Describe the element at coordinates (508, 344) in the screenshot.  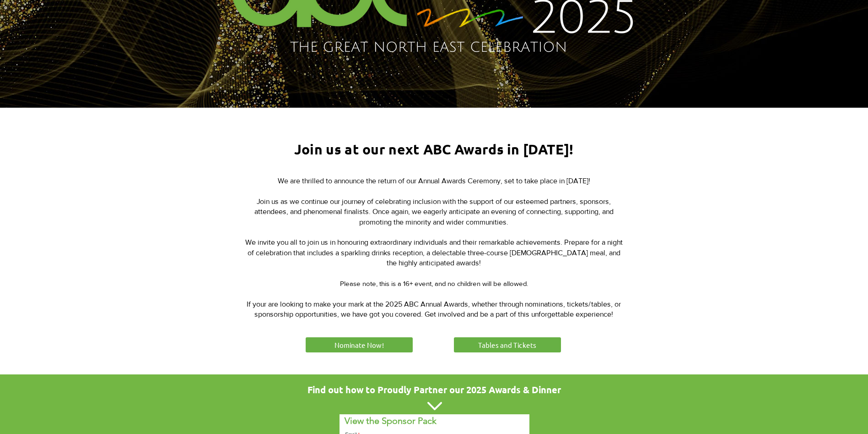
I see `a: Tables and Tickets` at that location.